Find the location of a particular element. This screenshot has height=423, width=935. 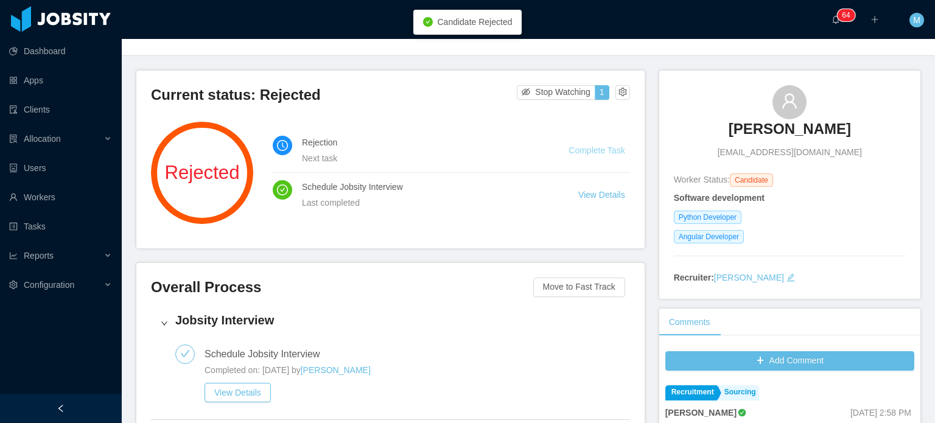

button: View Details is located at coordinates (237, 392).